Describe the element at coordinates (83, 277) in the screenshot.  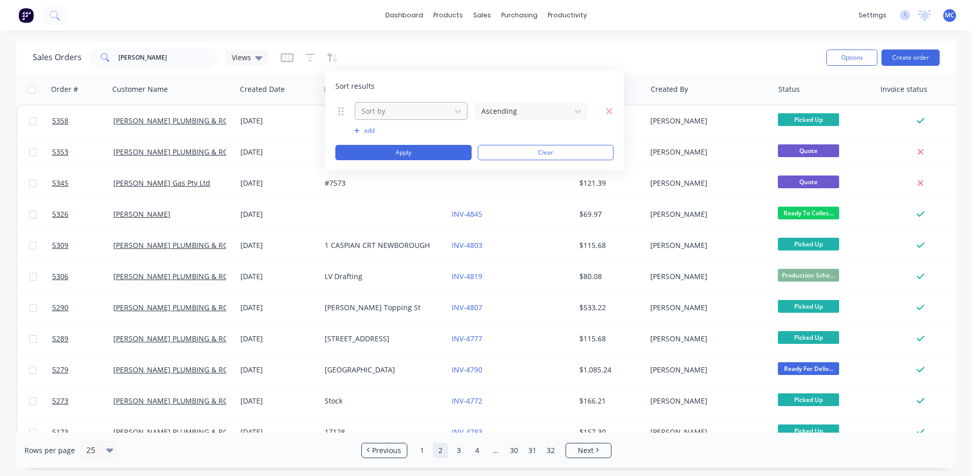
I see `a: 5306` at that location.